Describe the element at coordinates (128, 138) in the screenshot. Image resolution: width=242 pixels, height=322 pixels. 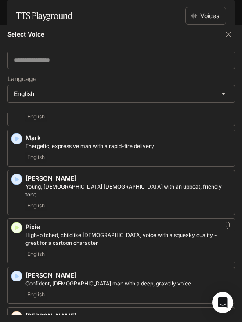
I see `p: Mark` at that location.